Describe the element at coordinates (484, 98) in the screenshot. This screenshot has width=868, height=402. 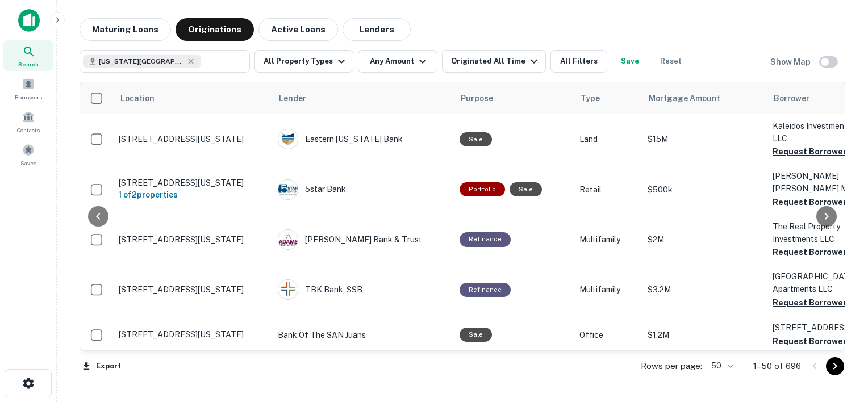
I see `span: Purpose` at that location.